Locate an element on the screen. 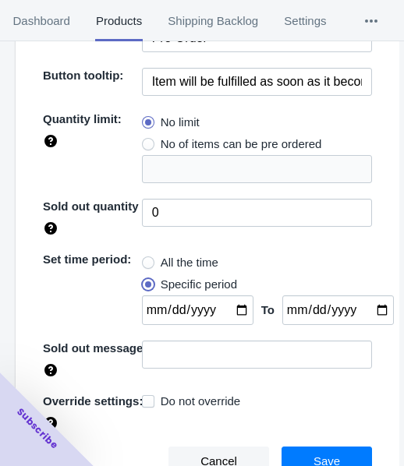  span: Specific period is located at coordinates (199, 285).